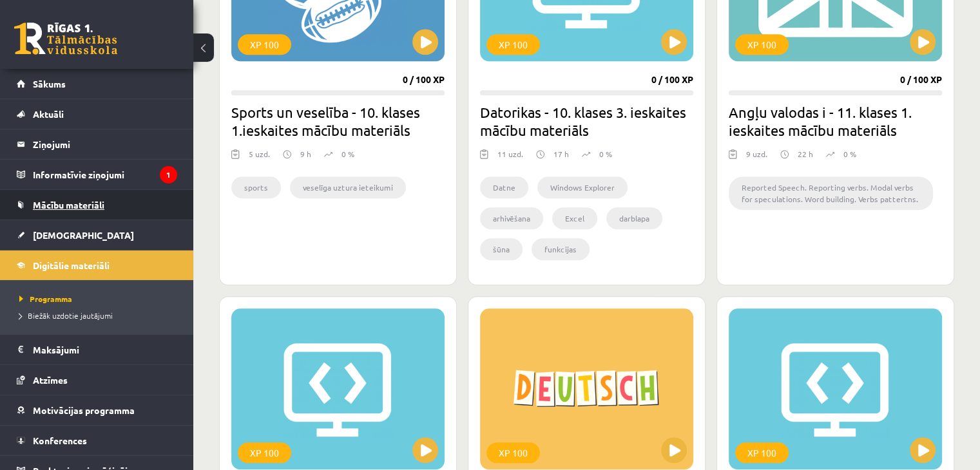 The height and width of the screenshot is (470, 980). What do you see at coordinates (168, 174) in the screenshot?
I see `i: 1` at bounding box center [168, 174].